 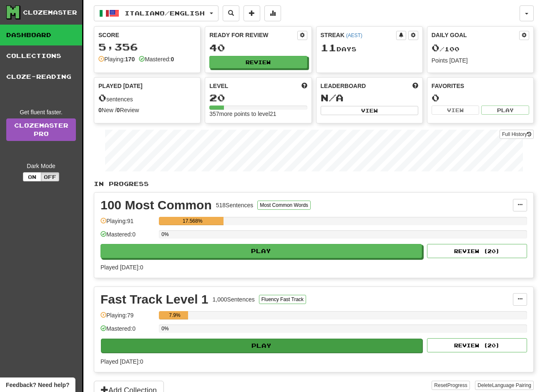 What do you see at coordinates (328, 48) in the screenshot?
I see `span: 11` at bounding box center [328, 48].